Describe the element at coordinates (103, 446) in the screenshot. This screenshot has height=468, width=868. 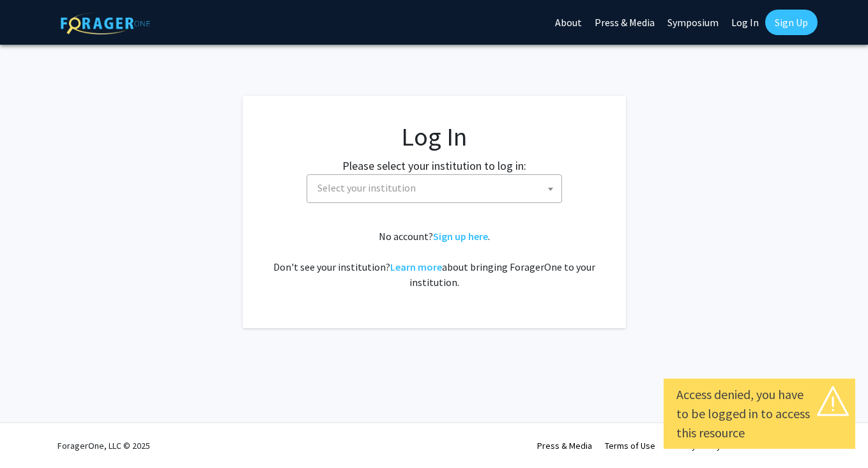
I see `div: ForagerOne, LLC © 2025` at that location.